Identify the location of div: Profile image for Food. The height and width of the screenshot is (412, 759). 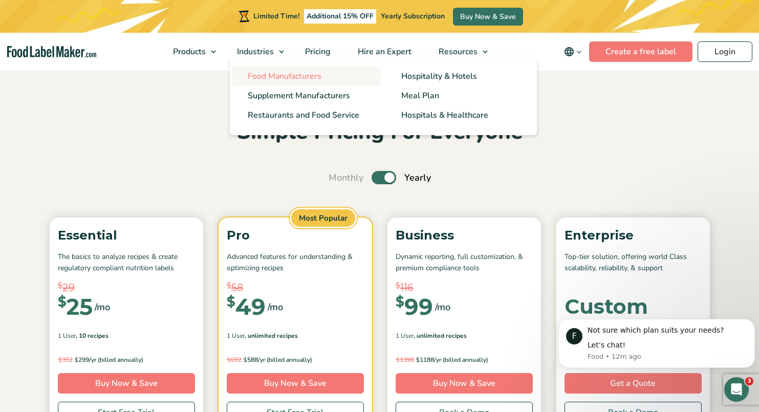
(20, 27).